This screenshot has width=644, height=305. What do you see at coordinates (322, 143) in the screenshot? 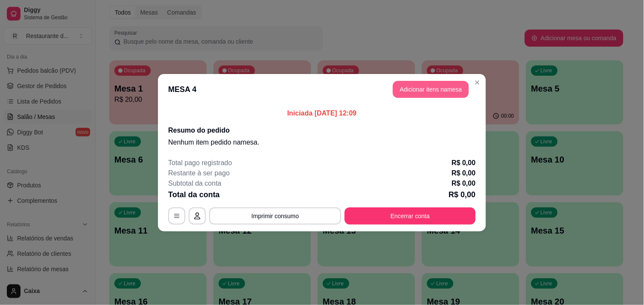
I see `p: Nenhum item pedido na mesa .` at bounding box center [322, 143].